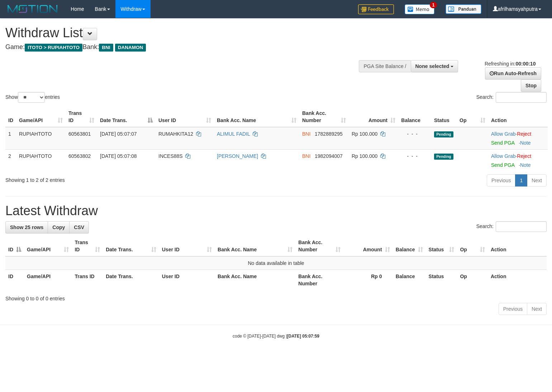  I want to click on span: ITOTO > RUPIAHTOTO, so click(53, 48).